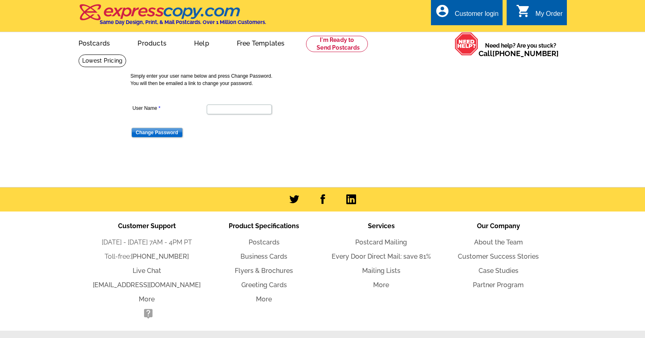  Describe the element at coordinates (539, 14) in the screenshot. I see `a: shopping_cart My Order` at that location.